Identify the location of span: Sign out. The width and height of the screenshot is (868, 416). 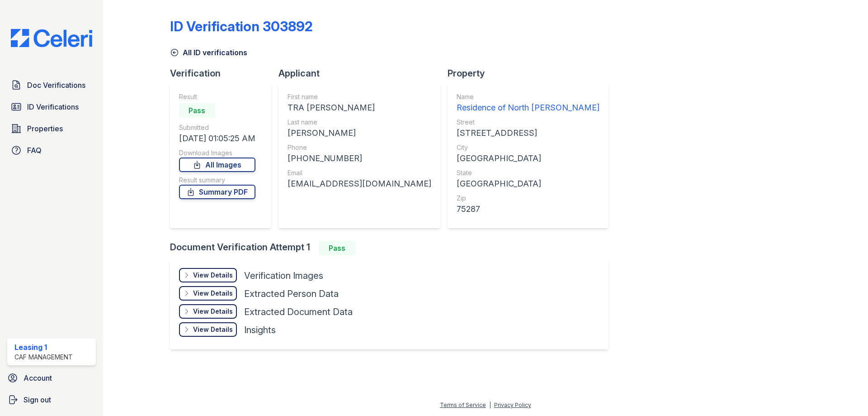
(37, 400).